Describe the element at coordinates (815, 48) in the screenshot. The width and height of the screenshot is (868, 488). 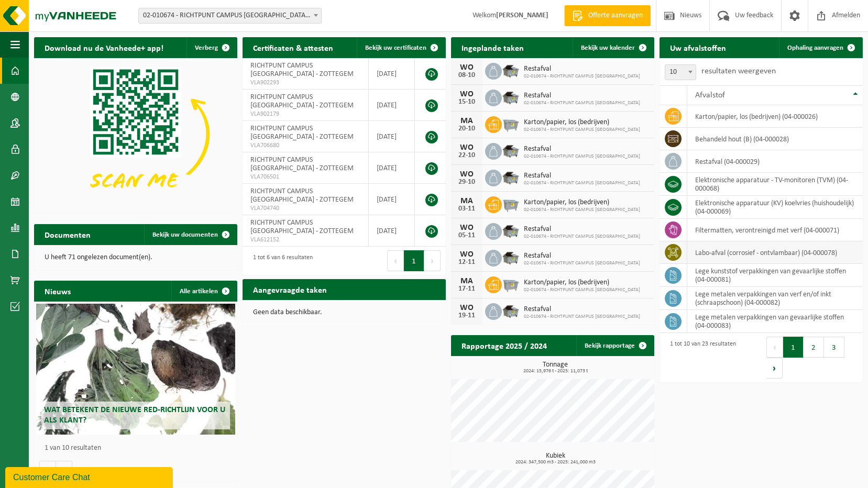
I see `span: Ophaling aanvragen` at that location.